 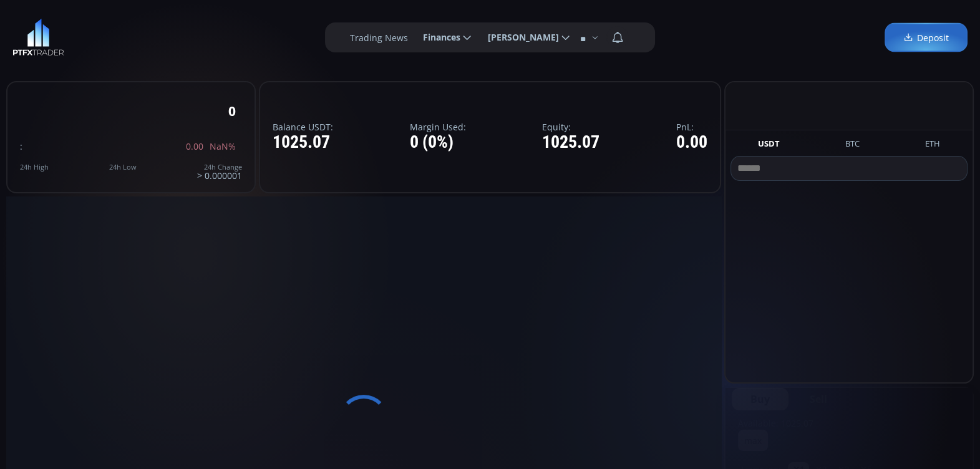 I want to click on div: 0.00, so click(x=692, y=142).